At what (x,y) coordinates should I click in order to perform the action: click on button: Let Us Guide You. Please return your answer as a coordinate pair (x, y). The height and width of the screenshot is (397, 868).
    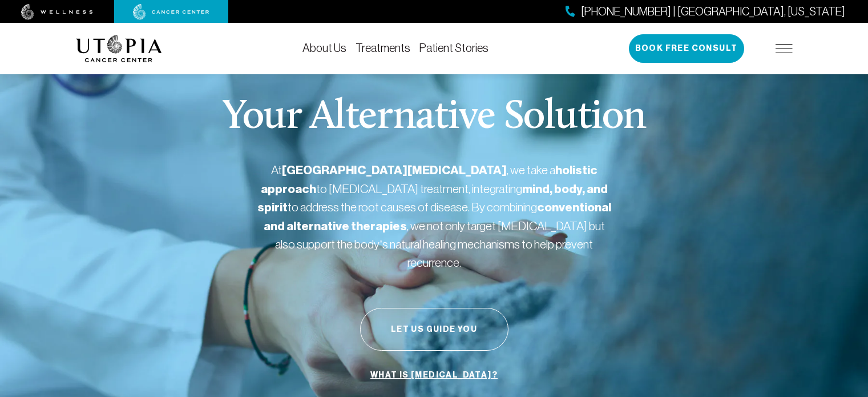
    Looking at the image, I should click on (434, 329).